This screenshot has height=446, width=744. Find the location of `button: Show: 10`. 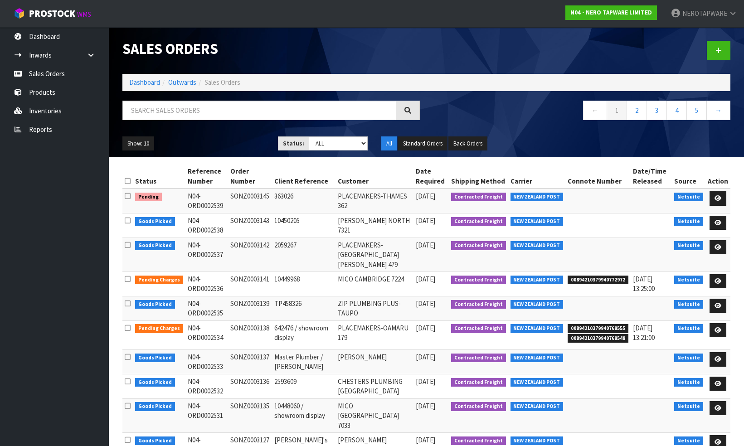

button: Show: 10 is located at coordinates (138, 144).